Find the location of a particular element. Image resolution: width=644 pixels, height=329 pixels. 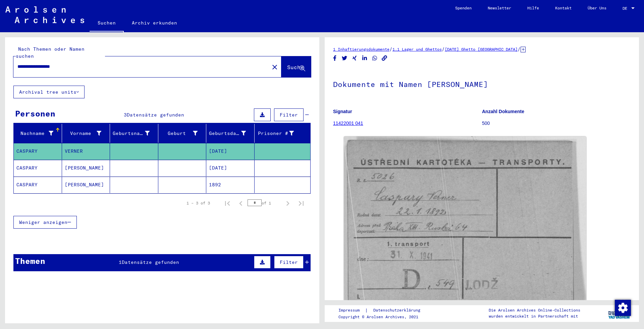

b: Signatur is located at coordinates (343, 112).